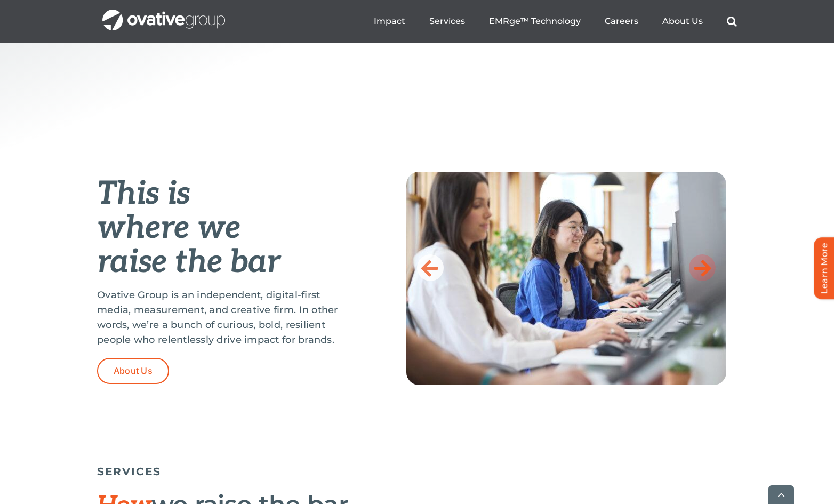 Image resolution: width=834 pixels, height=504 pixels. What do you see at coordinates (535, 22) in the screenshot?
I see `span: EMRge™ Technology` at bounding box center [535, 22].